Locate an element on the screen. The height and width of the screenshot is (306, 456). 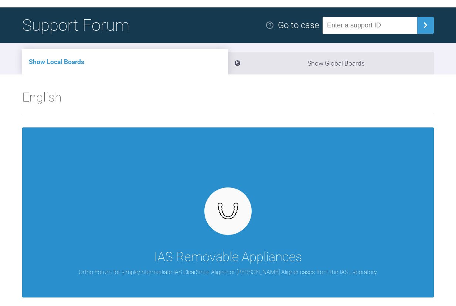
h2: English is located at coordinates (228, 100).